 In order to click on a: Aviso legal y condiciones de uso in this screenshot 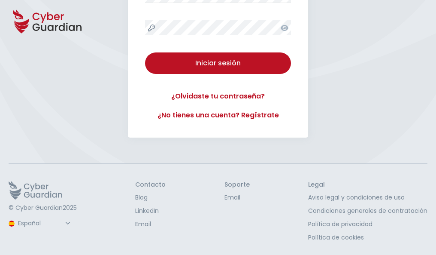, I will do `click(368, 197)`.